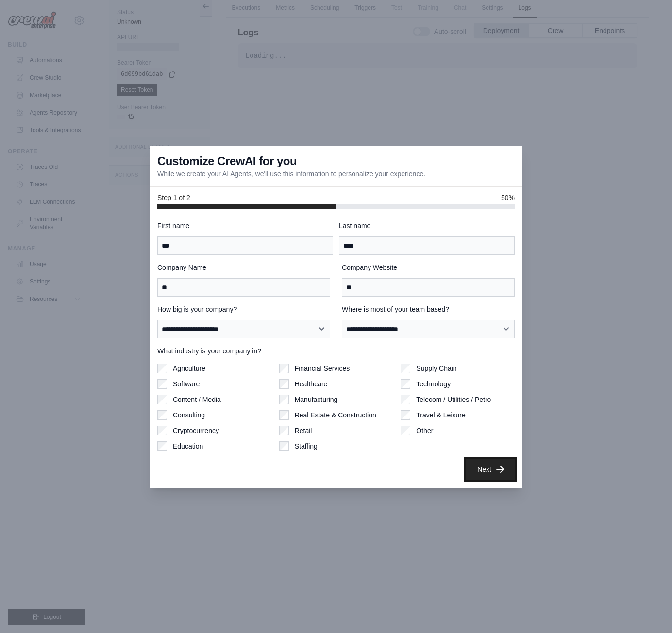 The width and height of the screenshot is (672, 633). Describe the element at coordinates (303, 431) in the screenshot. I see `label: Retail` at that location.